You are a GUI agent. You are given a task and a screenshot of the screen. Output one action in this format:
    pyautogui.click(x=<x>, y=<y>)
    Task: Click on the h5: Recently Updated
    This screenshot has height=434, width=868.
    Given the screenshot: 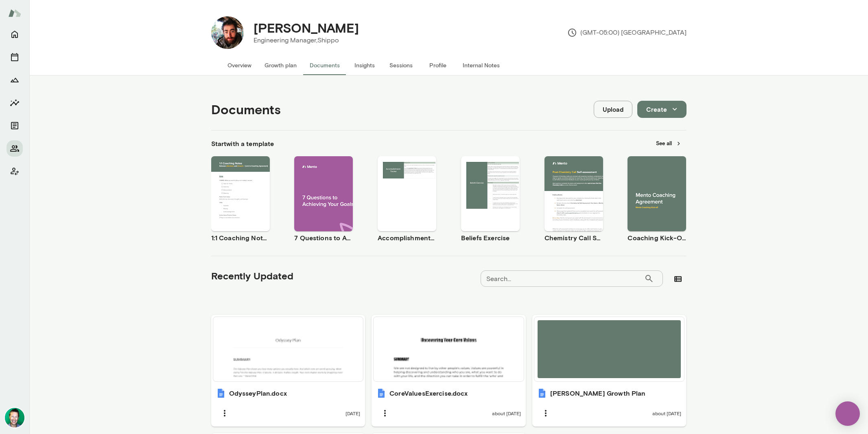 What is the action you would take?
    pyautogui.click(x=253, y=275)
    